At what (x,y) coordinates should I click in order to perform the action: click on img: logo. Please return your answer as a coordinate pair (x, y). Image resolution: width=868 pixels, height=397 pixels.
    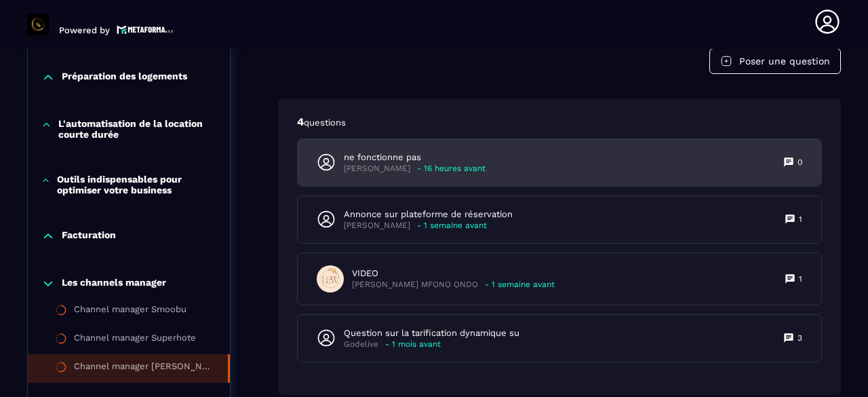
    Looking at the image, I should click on (145, 30).